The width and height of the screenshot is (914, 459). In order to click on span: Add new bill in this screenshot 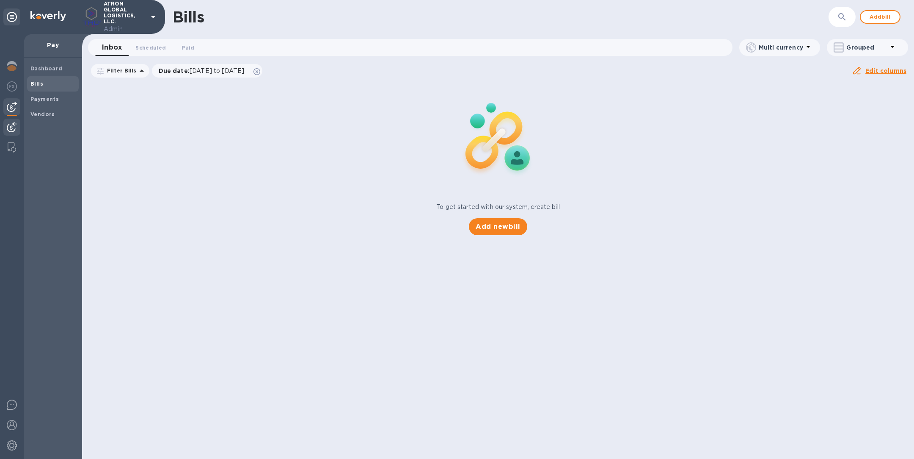, I will do `click(498, 227)`.